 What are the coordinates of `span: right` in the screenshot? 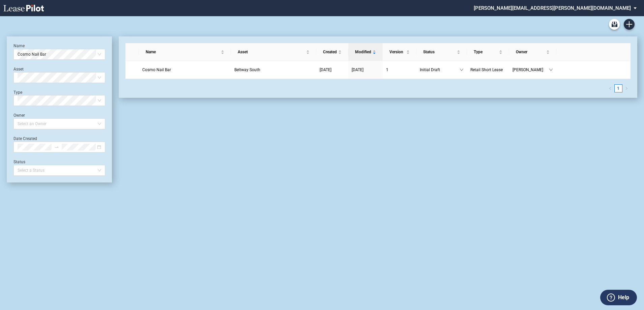 It's located at (626, 88).